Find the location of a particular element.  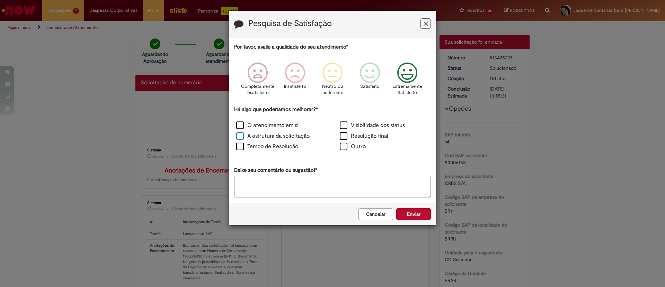

div: Há algo que poderíamos melhorar?* is located at coordinates (333, 129).